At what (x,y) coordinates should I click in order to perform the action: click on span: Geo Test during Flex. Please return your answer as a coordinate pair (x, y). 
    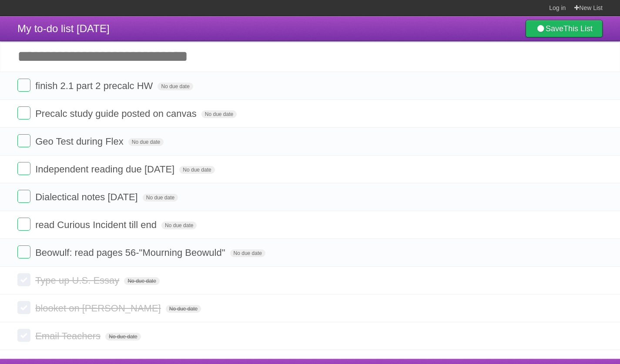
    Looking at the image, I should click on (80, 141).